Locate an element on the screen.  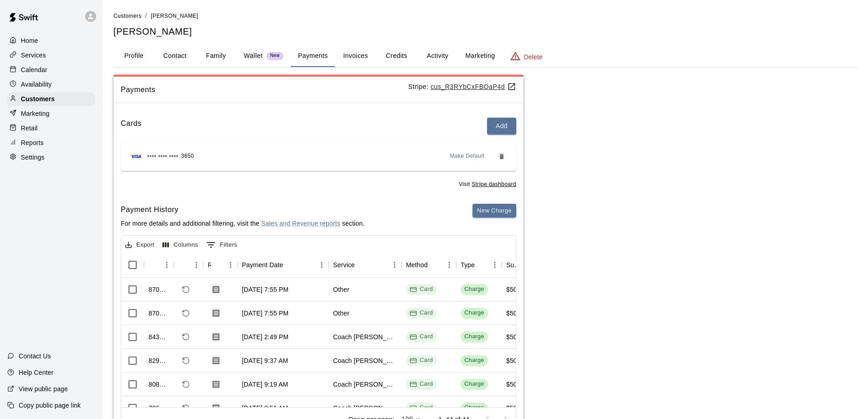
h6: Payment History is located at coordinates (242, 209).